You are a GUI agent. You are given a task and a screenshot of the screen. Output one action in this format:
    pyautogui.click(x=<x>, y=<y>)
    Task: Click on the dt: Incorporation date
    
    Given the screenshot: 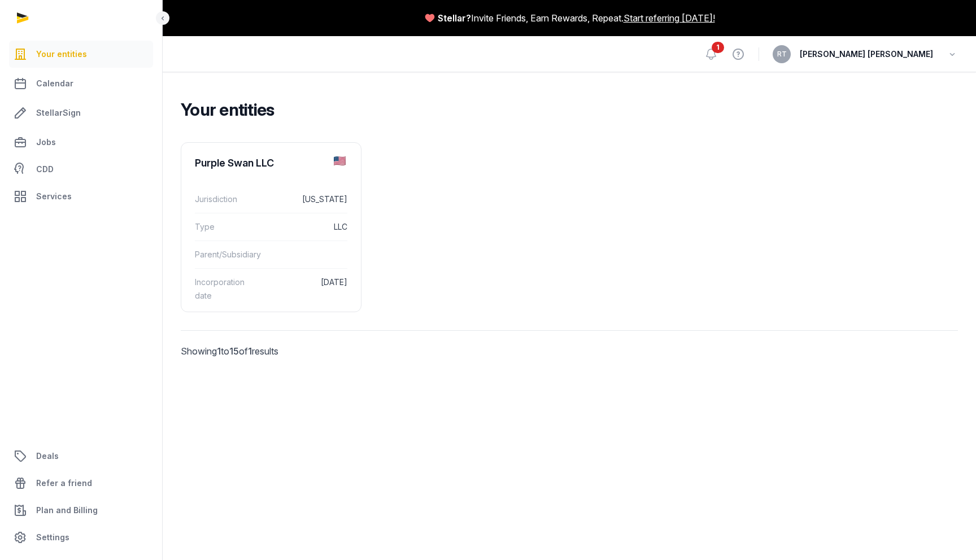 What is the action you would take?
    pyautogui.click(x=224, y=289)
    